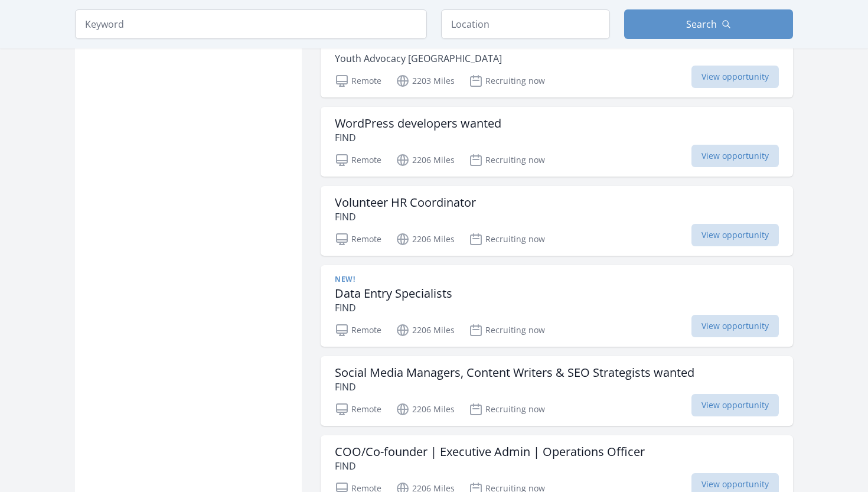  I want to click on h3: Volunteer HR Coordinator, so click(405, 203).